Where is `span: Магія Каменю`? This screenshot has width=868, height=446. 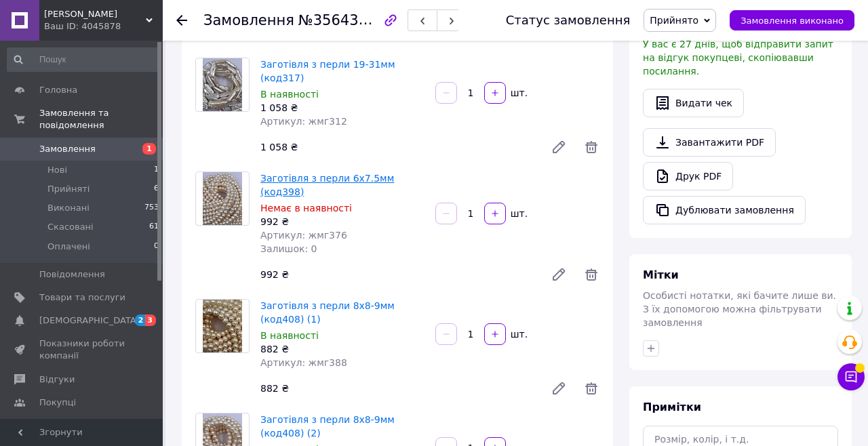
span: Магія Каменю is located at coordinates (94, 14).